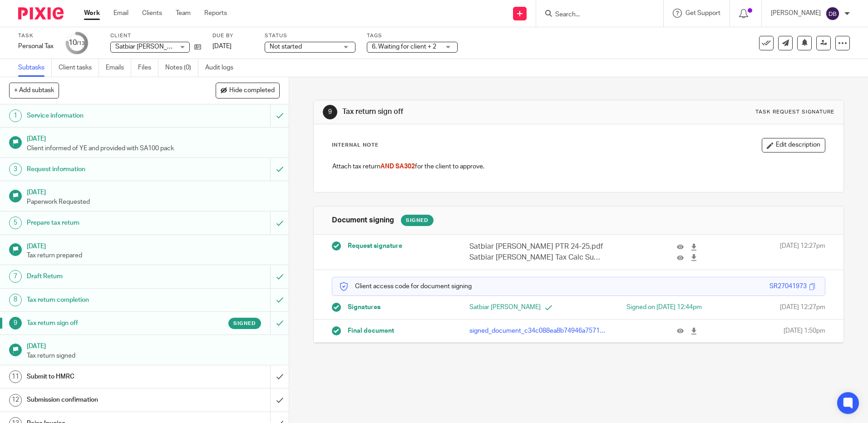 This screenshot has height=423, width=868. What do you see at coordinates (794, 145) in the screenshot?
I see `button: Edit description` at bounding box center [794, 145].